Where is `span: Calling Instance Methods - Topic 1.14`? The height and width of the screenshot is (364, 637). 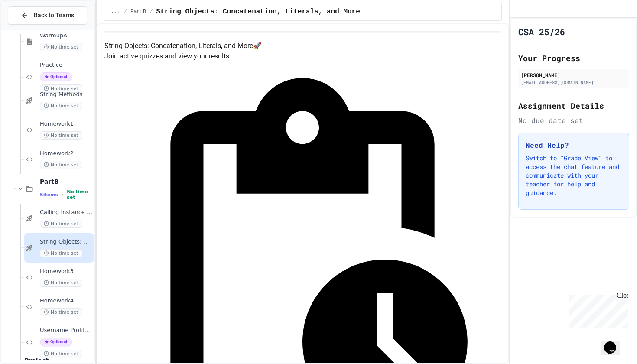 span: Calling Instance Methods - Topic 1.14 is located at coordinates (66, 212).